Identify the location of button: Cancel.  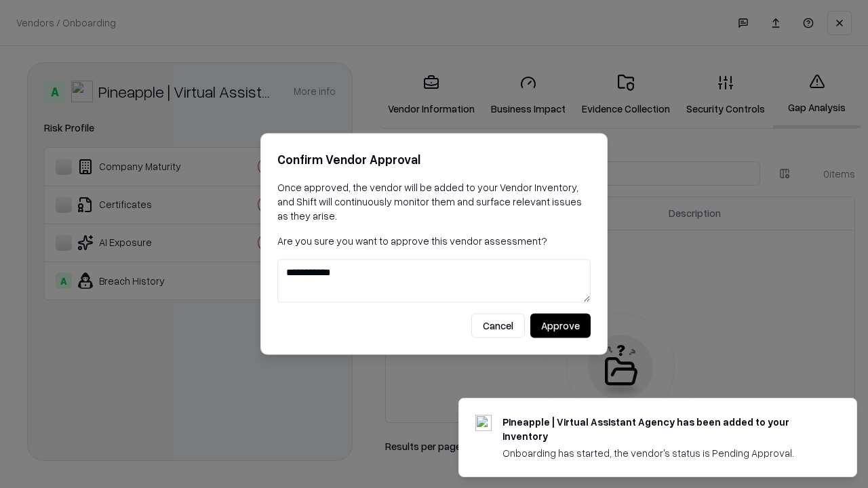
(498, 326).